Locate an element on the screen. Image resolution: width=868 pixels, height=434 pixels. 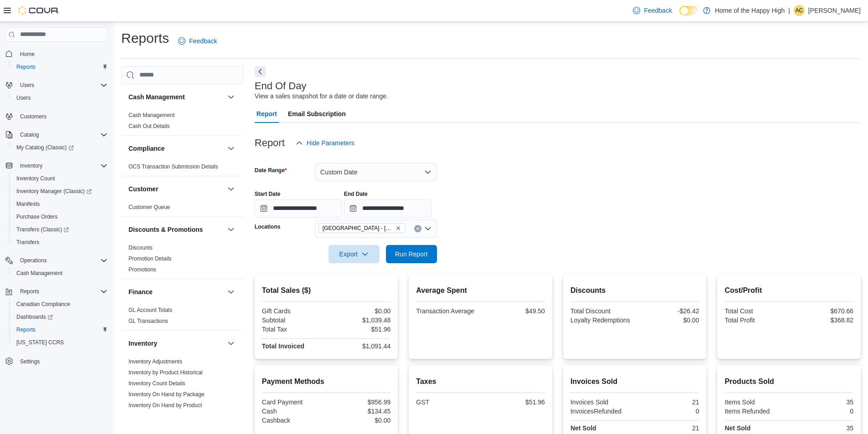
p: Home of the Happy High is located at coordinates (750, 11).